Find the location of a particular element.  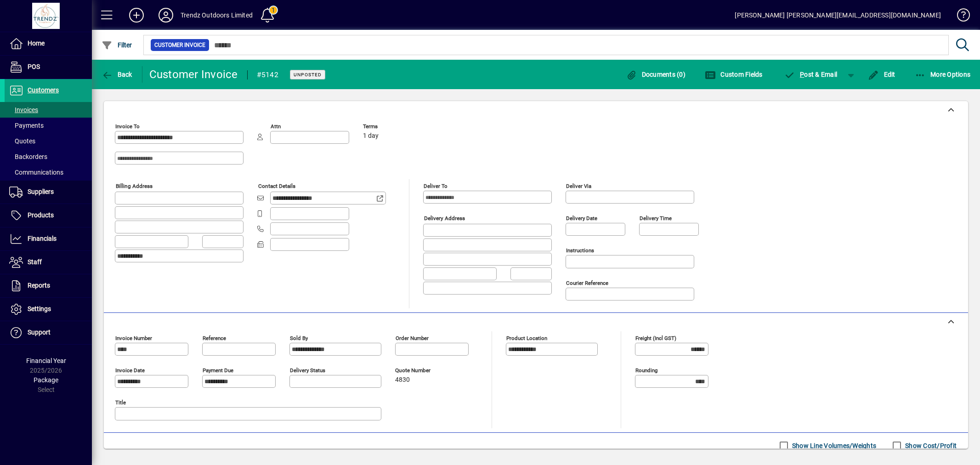

mat-label: Invoice date is located at coordinates (130, 370).